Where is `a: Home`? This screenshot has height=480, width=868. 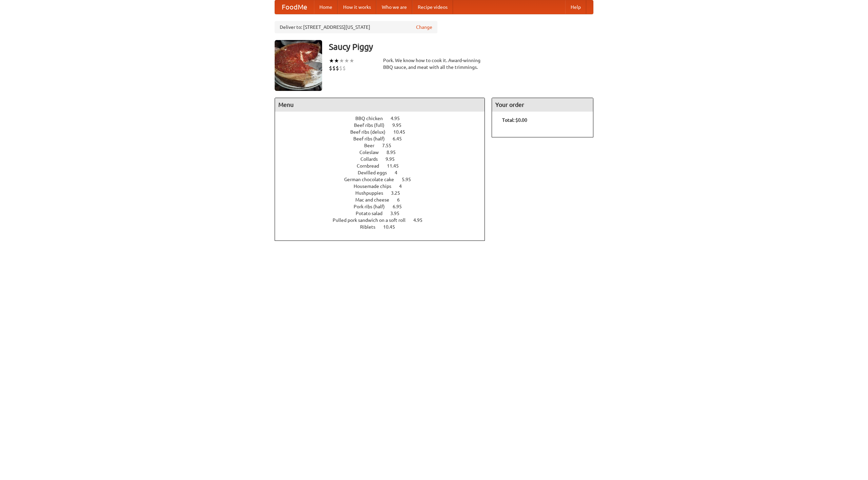 a: Home is located at coordinates (326, 7).